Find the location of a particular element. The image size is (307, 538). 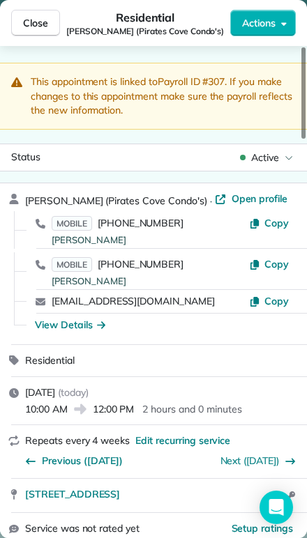

span: Repeats every 4 weeks is located at coordinates (77, 441).